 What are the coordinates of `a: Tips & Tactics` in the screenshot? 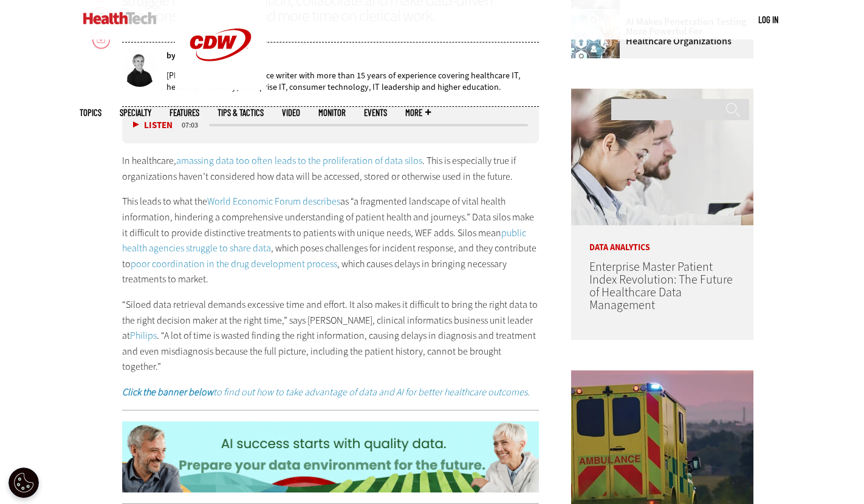 It's located at (241, 113).